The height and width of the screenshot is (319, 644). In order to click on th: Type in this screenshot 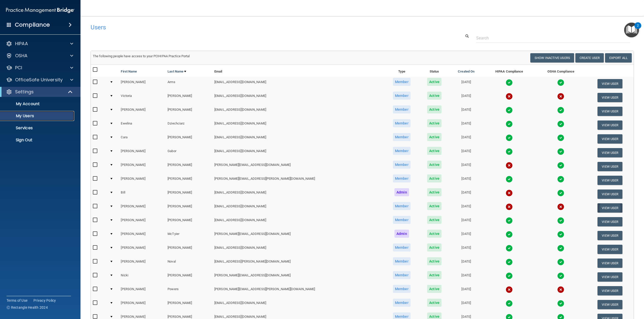, I will do `click(402, 71)`.